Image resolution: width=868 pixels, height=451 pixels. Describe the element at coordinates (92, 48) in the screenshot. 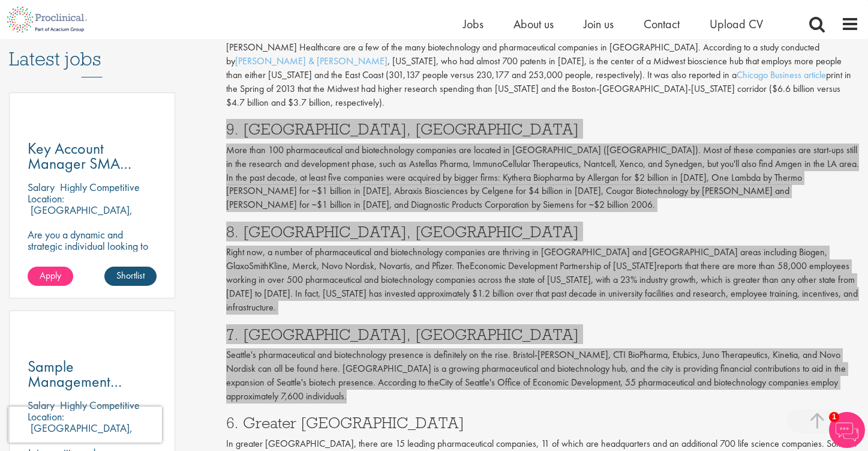

I see `h3: Latest jobs` at that location.